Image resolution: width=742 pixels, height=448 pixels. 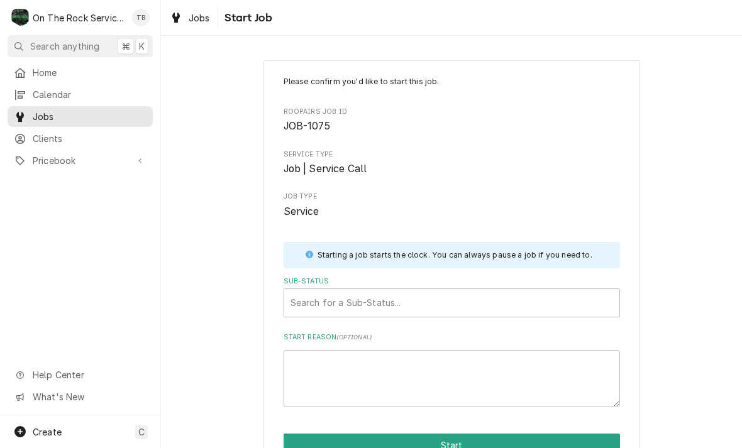 What do you see at coordinates (79, 18) in the screenshot?
I see `div: On The Rock Services` at bounding box center [79, 18].